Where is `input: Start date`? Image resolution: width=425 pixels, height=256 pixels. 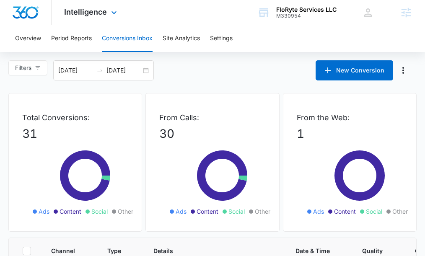
input: Start date is located at coordinates (75, 70).